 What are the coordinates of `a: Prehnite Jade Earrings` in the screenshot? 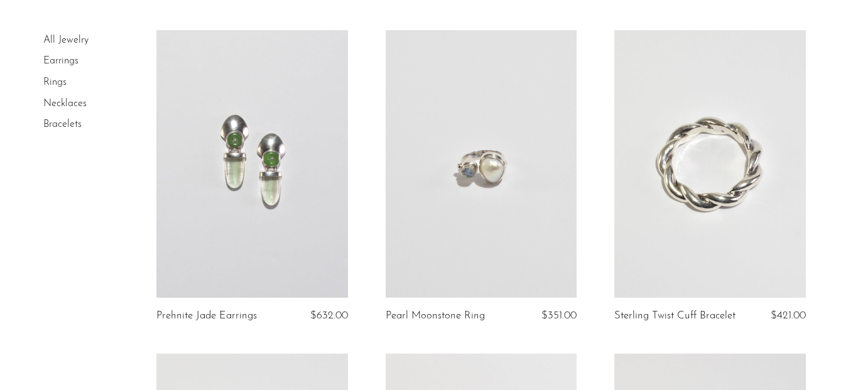 It's located at (206, 316).